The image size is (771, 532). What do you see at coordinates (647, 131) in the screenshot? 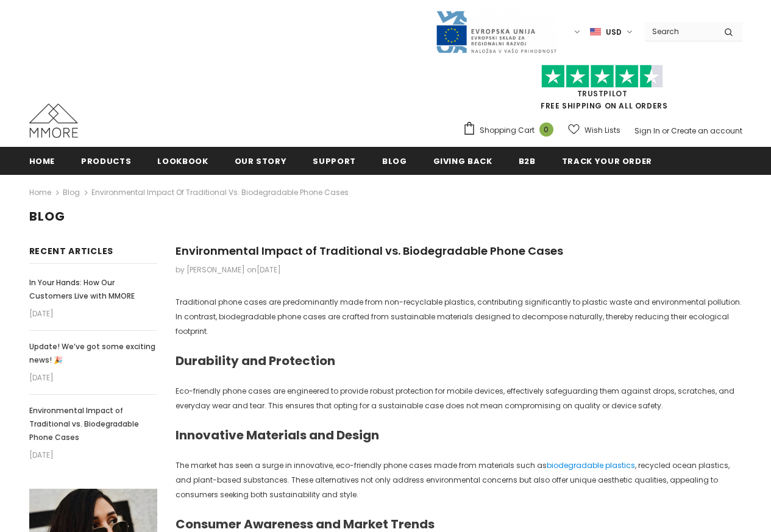
I see `a: Sign In` at bounding box center [647, 131].